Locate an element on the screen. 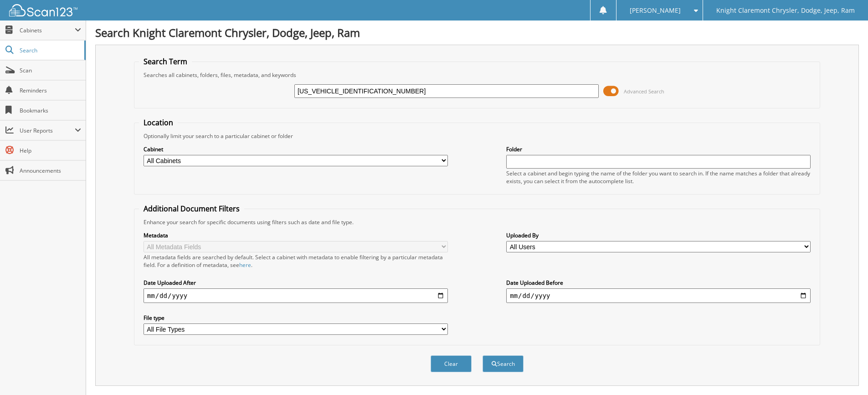  label: Date Uploaded Before is located at coordinates (658, 282).